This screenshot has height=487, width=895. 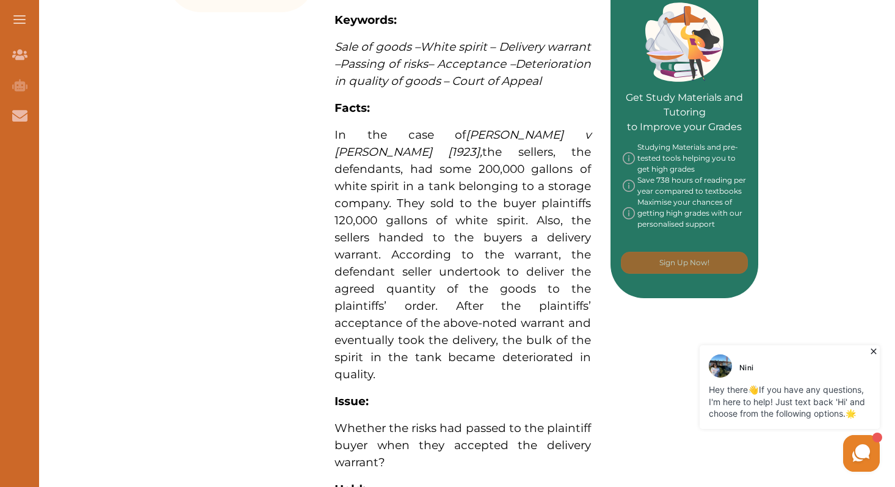 What do you see at coordinates (684, 213) in the screenshot?
I see `div: Maximise your chances of getting high grades with our personalised support` at bounding box center [684, 213].